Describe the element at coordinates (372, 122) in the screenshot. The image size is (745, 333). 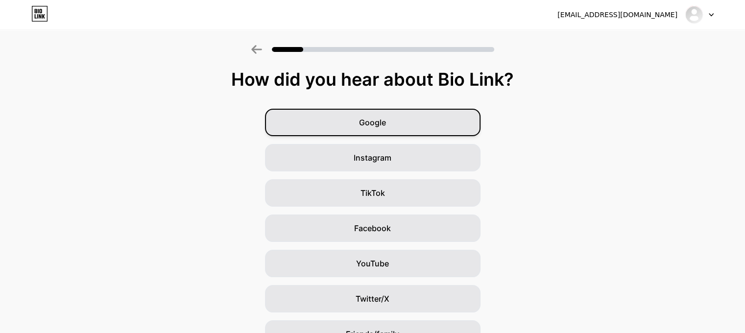
I see `span: Google` at that location.